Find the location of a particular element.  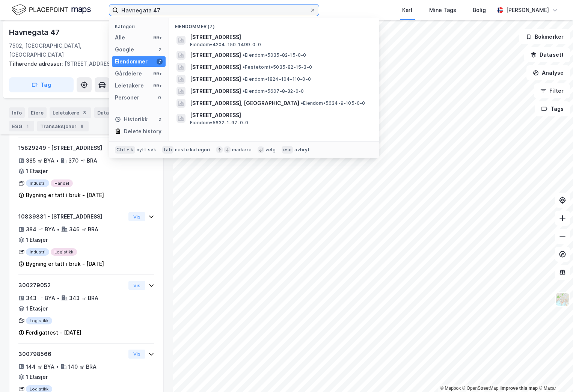

div: Kategori is located at coordinates (140, 26).